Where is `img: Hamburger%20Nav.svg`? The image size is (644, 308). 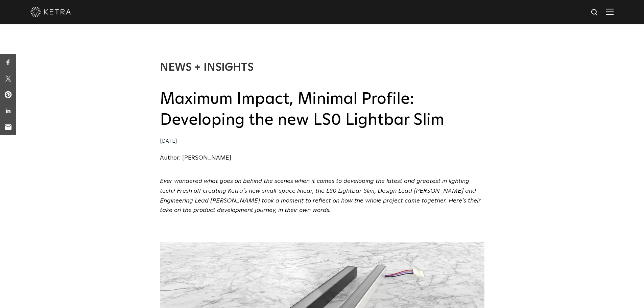
img: Hamburger%20Nav.svg is located at coordinates (610, 11).